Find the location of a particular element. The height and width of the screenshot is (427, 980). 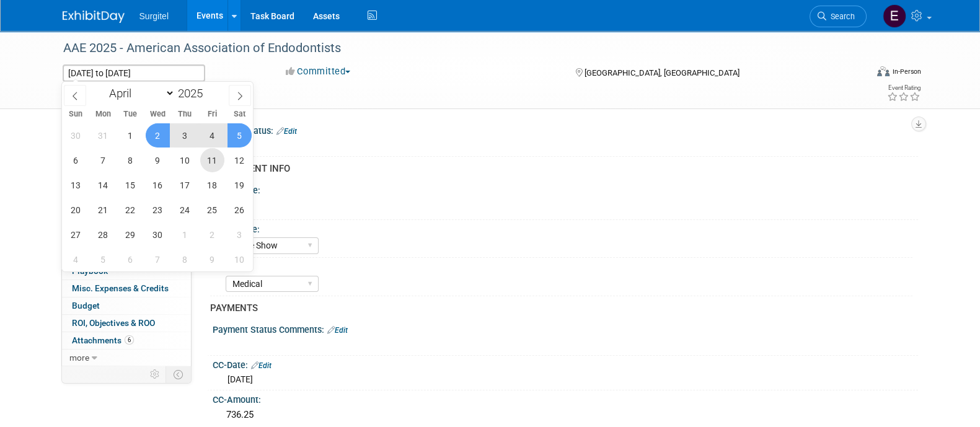

div: Current Status: is located at coordinates (565, 129).